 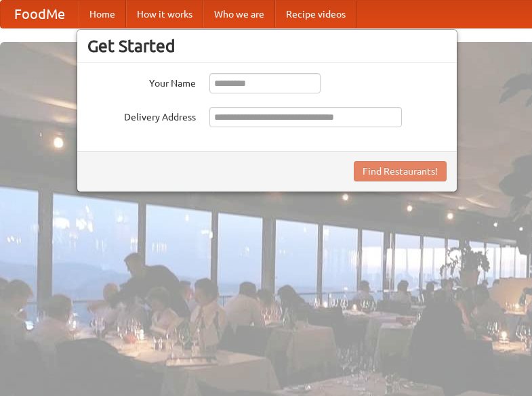 What do you see at coordinates (142, 81) in the screenshot?
I see `label: Your Name` at bounding box center [142, 81].